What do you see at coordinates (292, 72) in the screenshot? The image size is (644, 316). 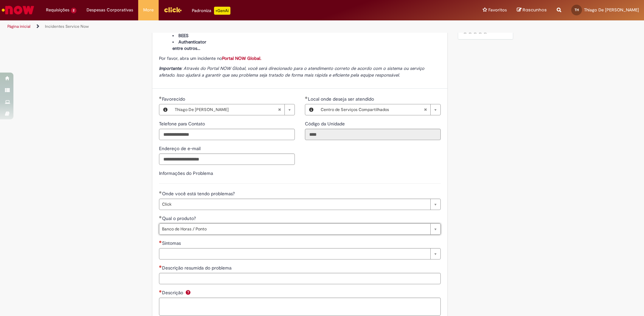 I see `span: : Através do Portal NOW Global, você será direcionado para o atendimento correto de acordo com o ...` at bounding box center [292, 72].